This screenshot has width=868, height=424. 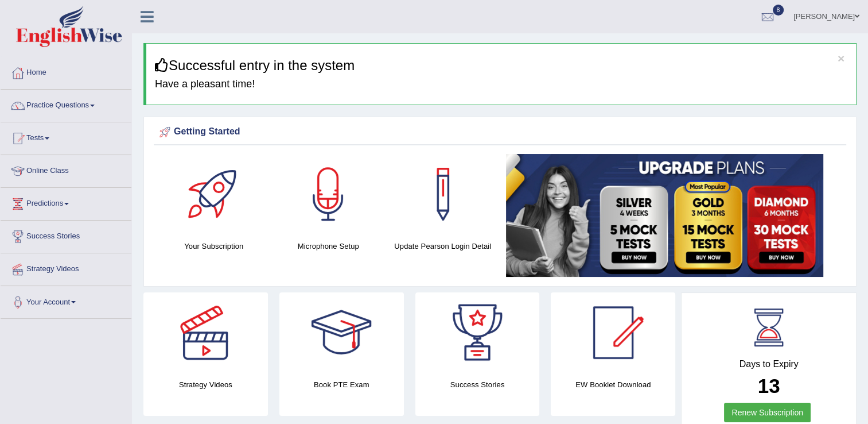 I want to click on h4: Days to Expiry, so click(x=769, y=364).